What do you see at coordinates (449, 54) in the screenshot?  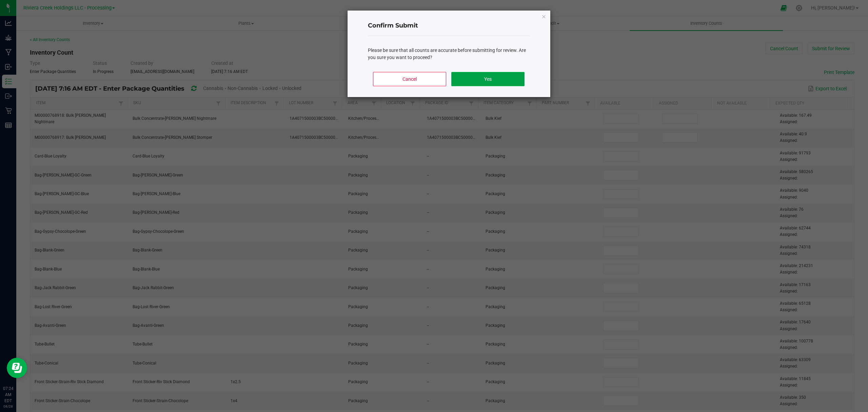 I see `div: Please be sure that all counts are accurate before submitting for review. Are you sure you want t...` at bounding box center [449, 54].